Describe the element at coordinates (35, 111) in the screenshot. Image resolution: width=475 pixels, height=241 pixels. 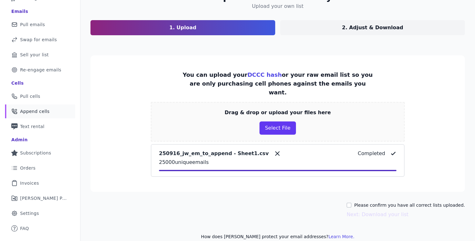
I see `span: Append cells` at that location.